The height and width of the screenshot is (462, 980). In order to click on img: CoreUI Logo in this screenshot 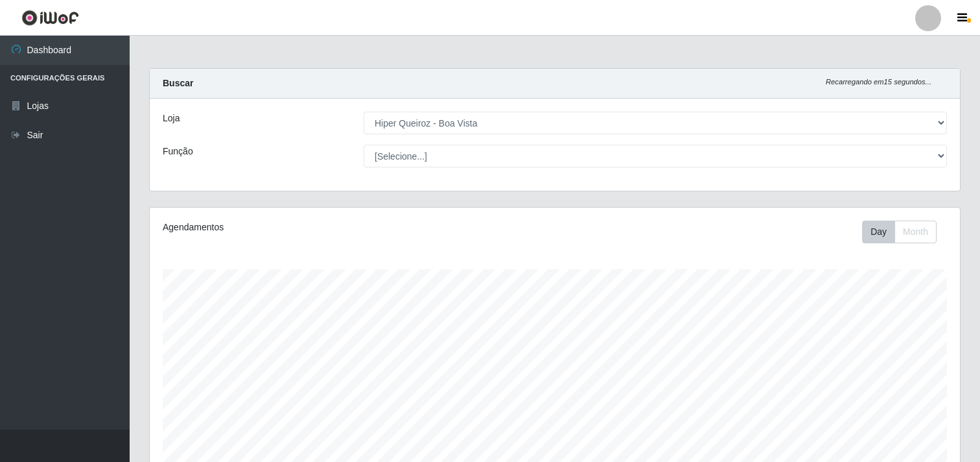, I will do `click(49, 18)`.